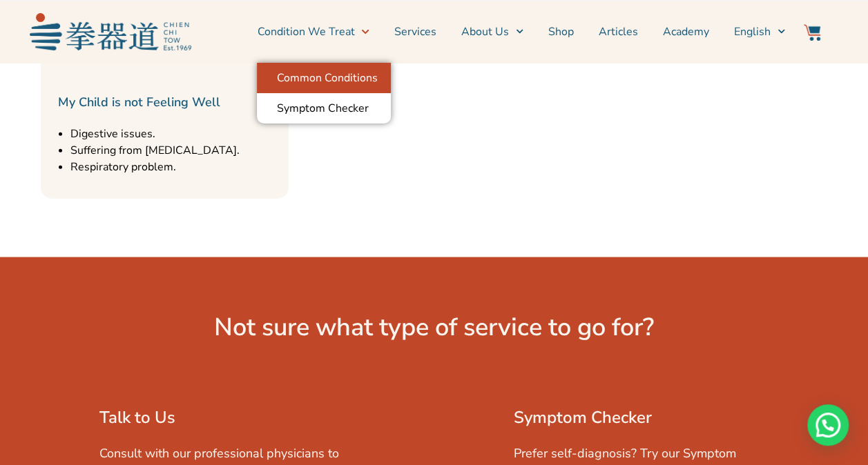 The height and width of the screenshot is (465, 868). I want to click on a: Academy, so click(686, 32).